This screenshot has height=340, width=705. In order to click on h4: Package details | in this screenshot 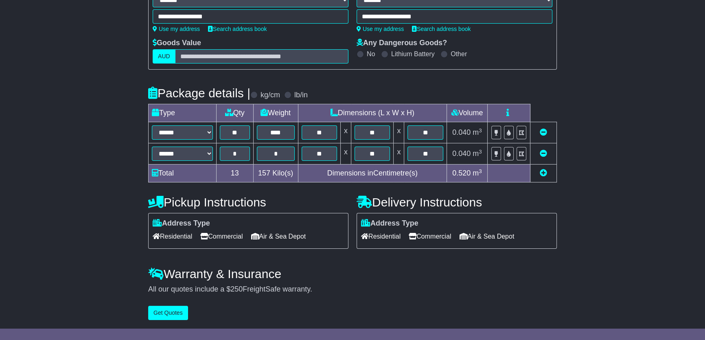, I will do `click(199, 93)`.